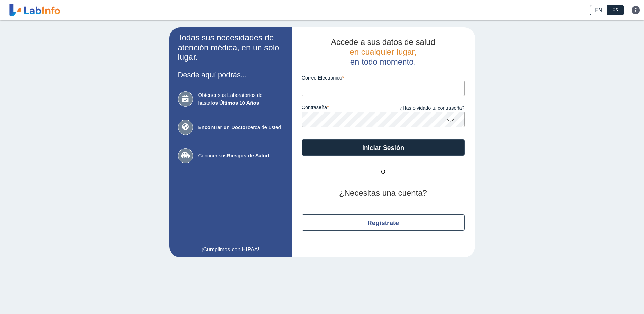 This screenshot has width=644, height=314. I want to click on h2: Todas sus necesidades de atención médica, en un solo lugar., so click(231, 47).